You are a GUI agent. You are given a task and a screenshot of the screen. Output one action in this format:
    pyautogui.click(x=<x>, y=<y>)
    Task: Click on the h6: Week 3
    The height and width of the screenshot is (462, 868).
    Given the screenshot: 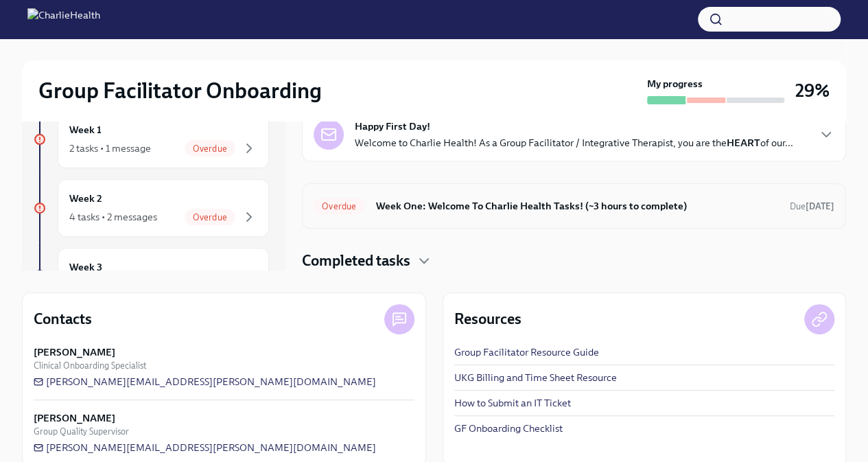 What is the action you would take?
    pyautogui.click(x=86, y=267)
    